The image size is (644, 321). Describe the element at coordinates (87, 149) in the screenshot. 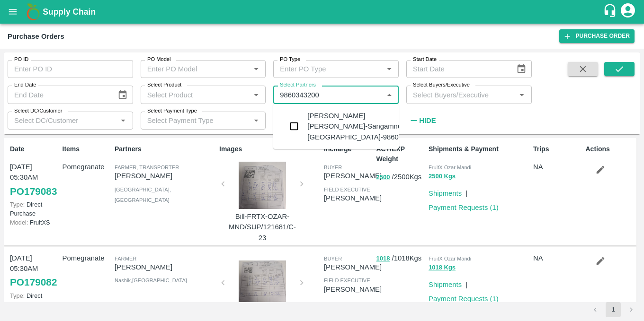

I see `p: Items` at that location.